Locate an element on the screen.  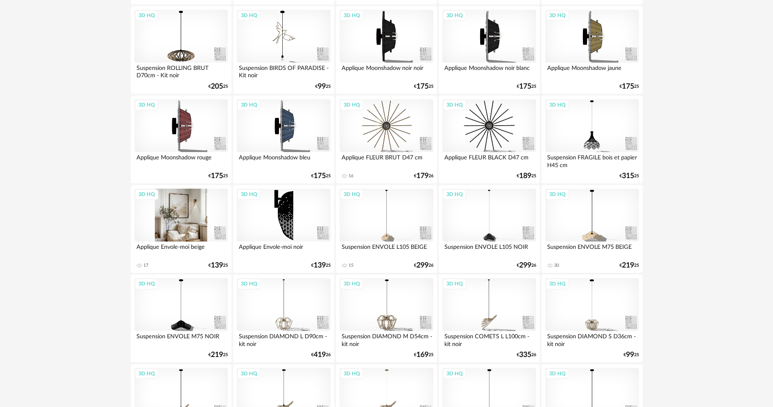
a: 3D HQ Applique FLEUR BRUT D47 cm 16 €17926 is located at coordinates (386, 139).